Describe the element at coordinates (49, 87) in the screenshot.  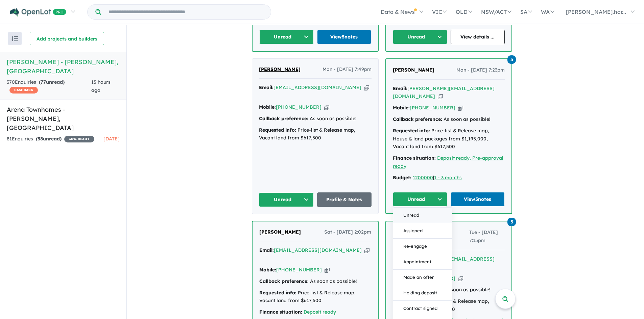
I see `div: 370 Enquir ies` at that location.